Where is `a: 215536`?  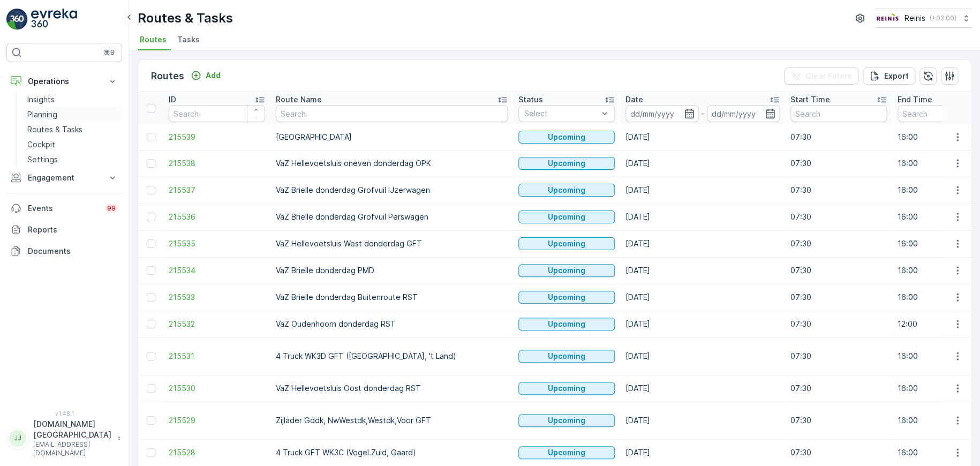 a: 215536 is located at coordinates (217, 217).